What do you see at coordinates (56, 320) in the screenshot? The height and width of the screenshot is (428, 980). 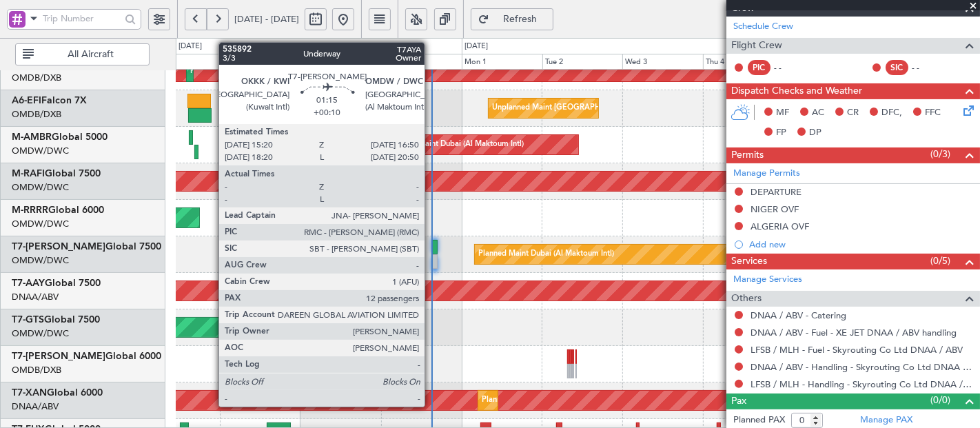 I see `a: T7-GTSGlobal 7500` at bounding box center [56, 320].